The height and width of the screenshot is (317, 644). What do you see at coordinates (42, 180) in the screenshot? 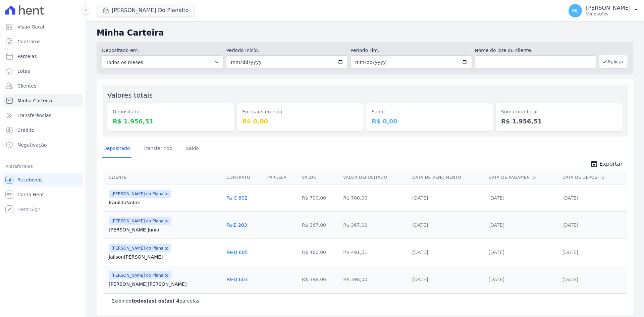
I see `a: Recebíveis` at bounding box center [42, 180].